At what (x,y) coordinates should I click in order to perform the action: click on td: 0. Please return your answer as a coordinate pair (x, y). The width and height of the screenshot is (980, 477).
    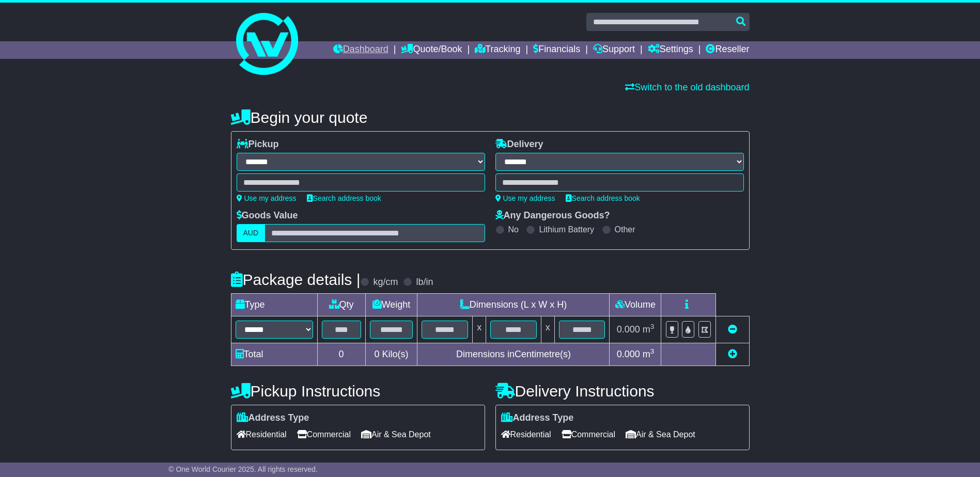
    Looking at the image, I should click on (341, 354).